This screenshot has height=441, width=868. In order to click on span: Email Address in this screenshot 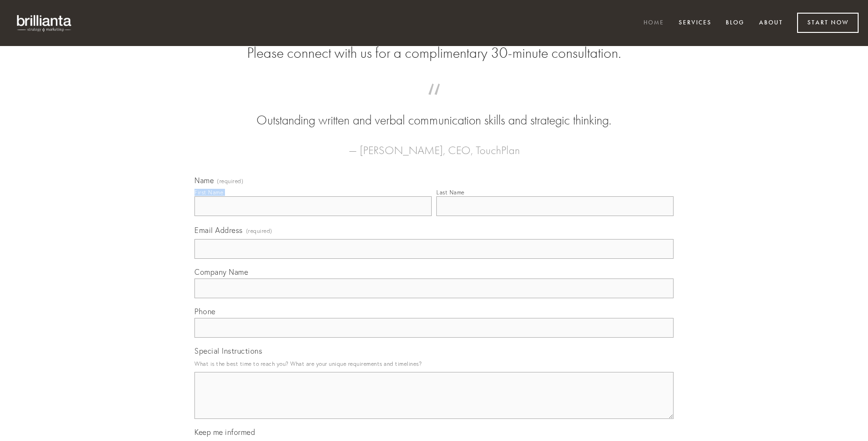, I will do `click(218, 230)`.